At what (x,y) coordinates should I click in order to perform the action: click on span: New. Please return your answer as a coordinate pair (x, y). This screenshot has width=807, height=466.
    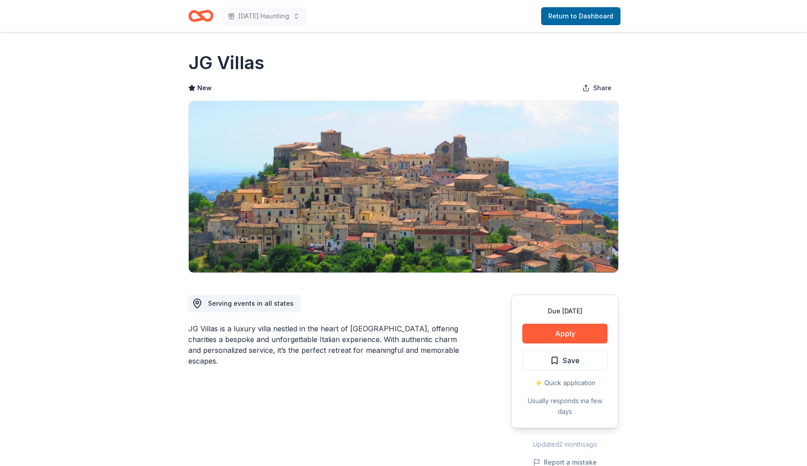
    Looking at the image, I should click on (205, 88).